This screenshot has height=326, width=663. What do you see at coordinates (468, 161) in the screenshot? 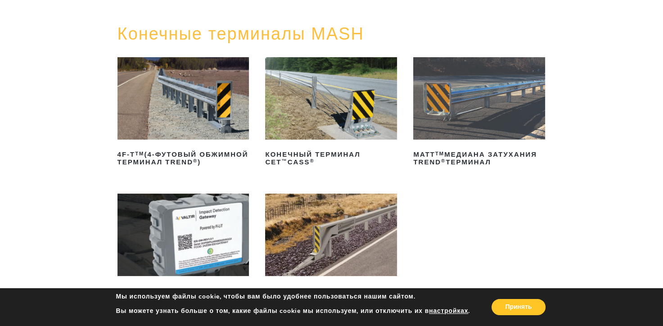
I see `ya-tr-span: Терминал` at bounding box center [468, 161].